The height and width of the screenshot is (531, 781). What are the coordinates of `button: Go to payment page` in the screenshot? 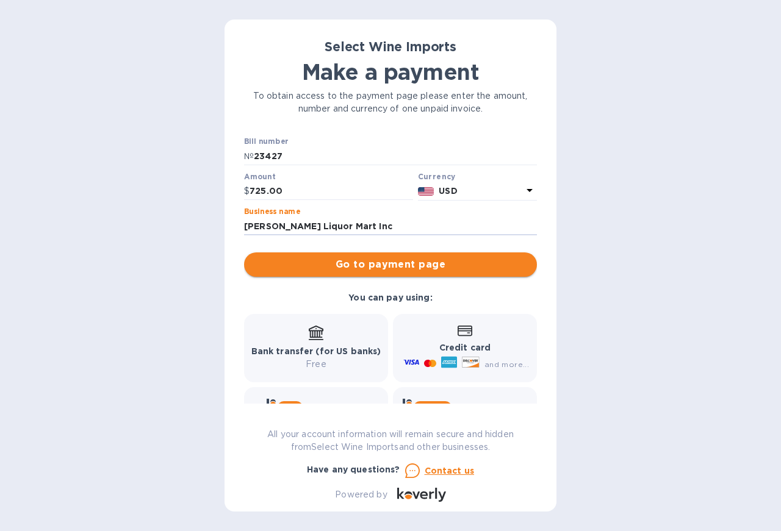 It's located at (390, 265).